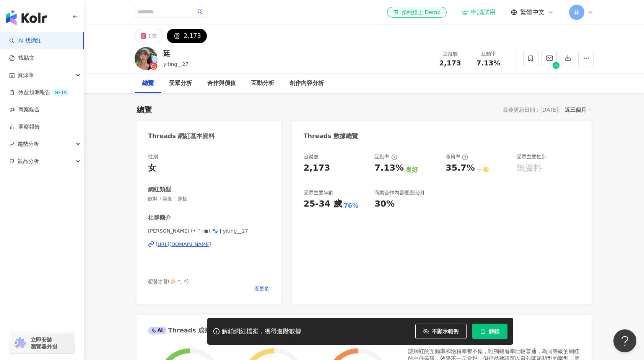 The image size is (644, 360). Describe the element at coordinates (450, 63) in the screenshot. I see `span: 2,173` at that location.